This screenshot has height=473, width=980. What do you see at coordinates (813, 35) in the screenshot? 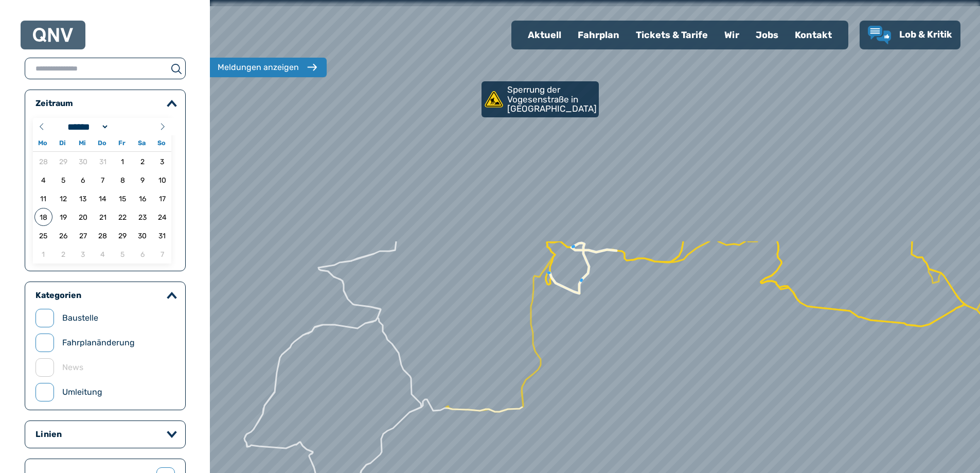
I see `a: Kontakt` at bounding box center [813, 35].